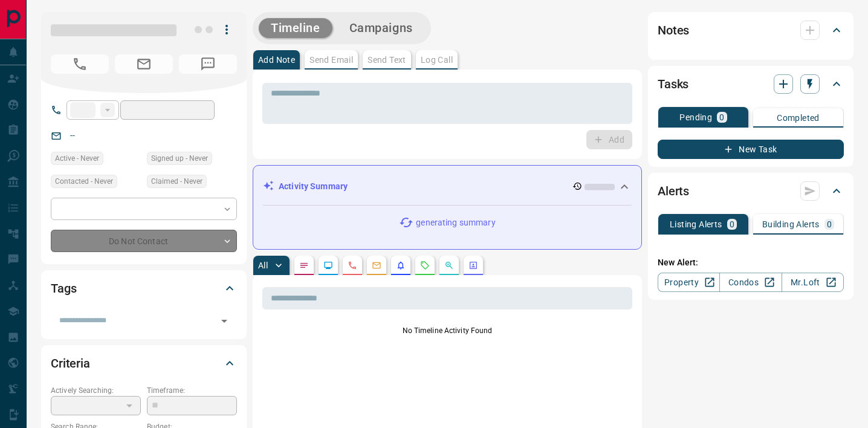  What do you see at coordinates (70, 363) in the screenshot?
I see `h2: Criteria` at bounding box center [70, 363].